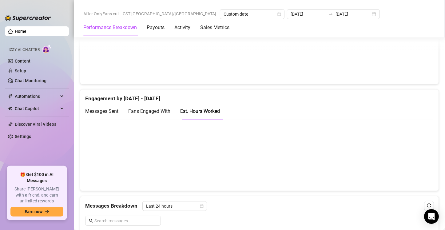  I want to click on div: Messages Breakdown, so click(259, 206).